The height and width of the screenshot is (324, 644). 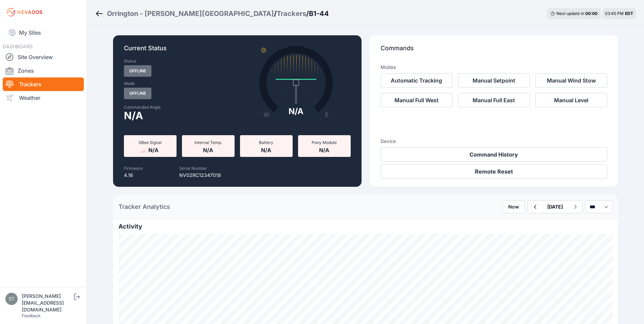 I want to click on a: My Sites, so click(x=43, y=32).